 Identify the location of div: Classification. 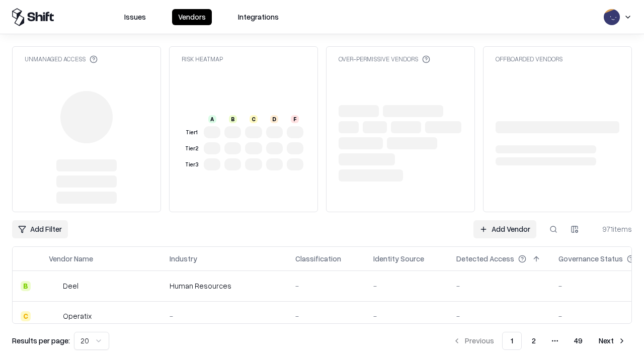
(318, 258).